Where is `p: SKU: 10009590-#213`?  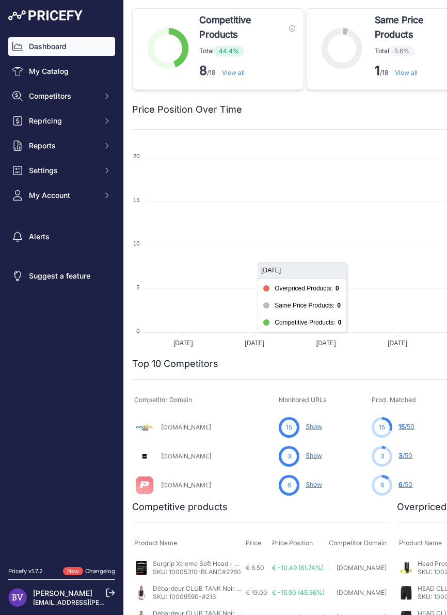 p: SKU: 10009590-#213 is located at coordinates (197, 597).